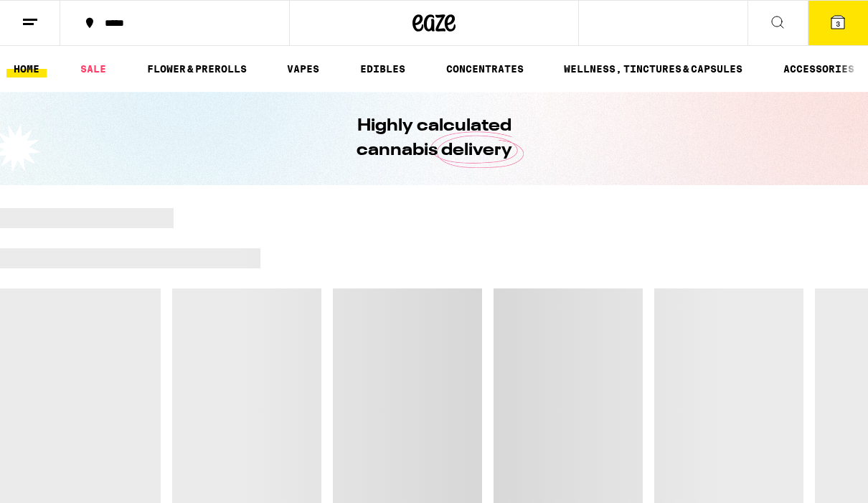 Image resolution: width=868 pixels, height=503 pixels. Describe the element at coordinates (653, 69) in the screenshot. I see `a: WELLNESS, TINCTURES & CAPSULES` at that location.